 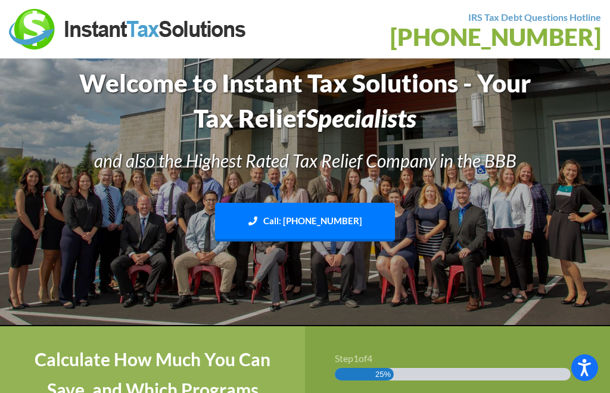 What do you see at coordinates (305, 160) in the screenshot?
I see `h3: and also the Highest Rated Tax Relief Company in the BBB` at bounding box center [305, 160].